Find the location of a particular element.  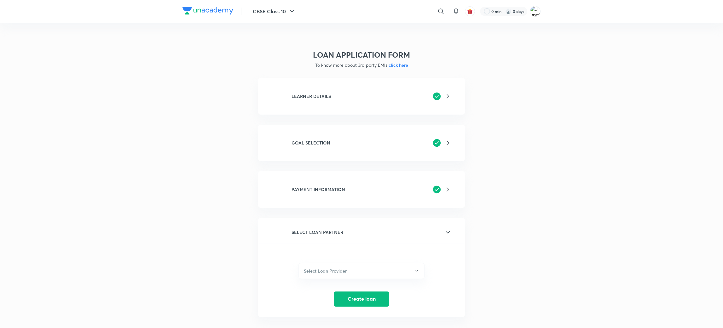

img: Junaid Saleem is located at coordinates (535, 11).